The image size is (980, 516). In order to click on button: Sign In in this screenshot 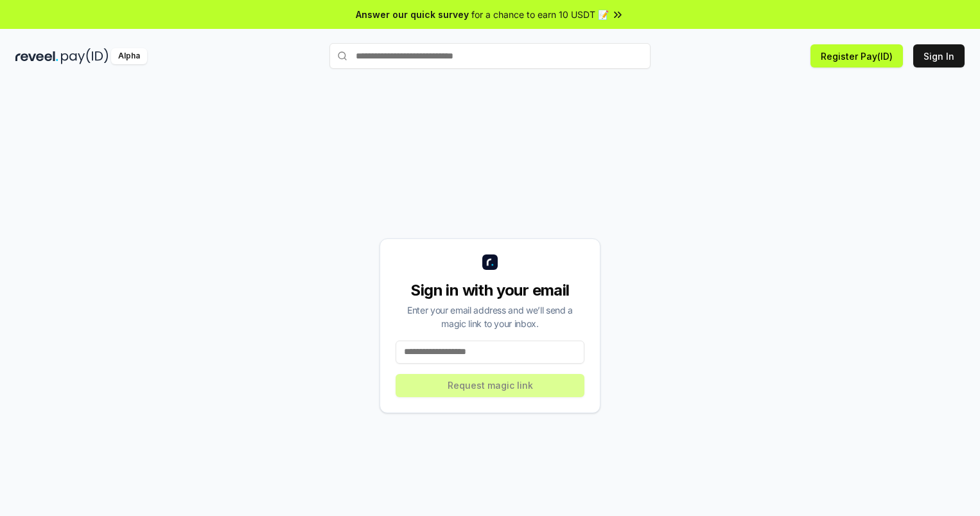, I will do `click(939, 56)`.